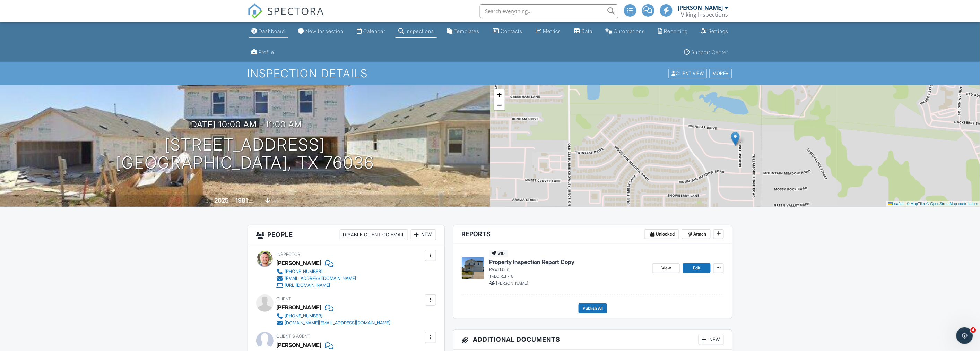  I want to click on a: Calendar, so click(371, 31).